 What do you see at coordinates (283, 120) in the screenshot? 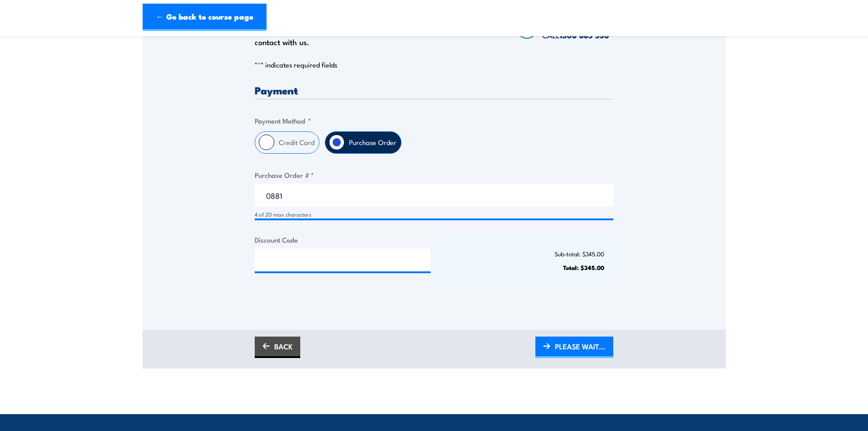
I see `legend: Payment Method` at bounding box center [283, 120].